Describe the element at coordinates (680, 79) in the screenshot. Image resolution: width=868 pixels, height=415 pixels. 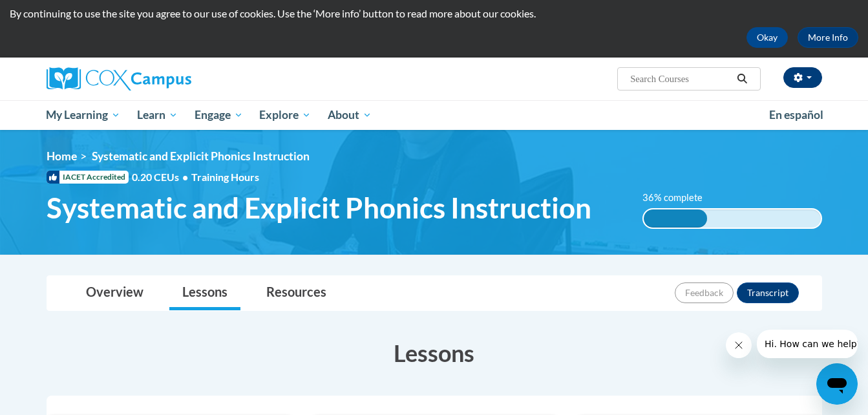
I see `input: Search Courses` at that location.